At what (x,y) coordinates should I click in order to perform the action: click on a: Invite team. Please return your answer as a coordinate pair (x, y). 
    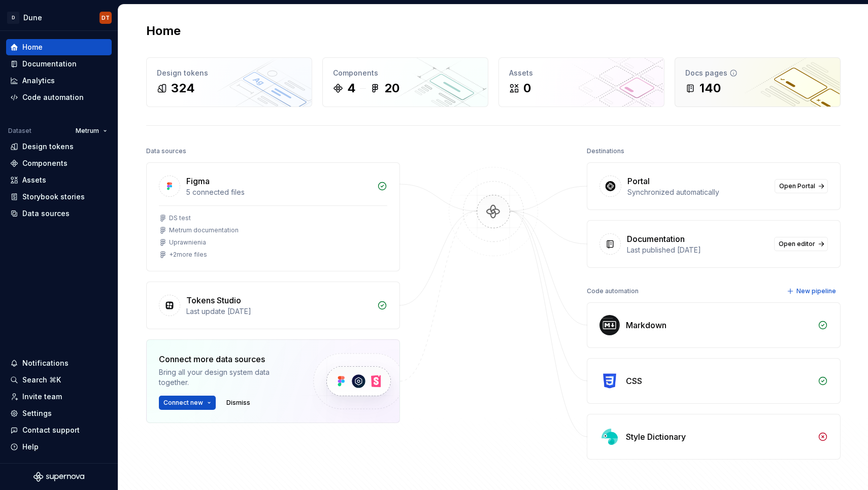
    Looking at the image, I should click on (59, 397).